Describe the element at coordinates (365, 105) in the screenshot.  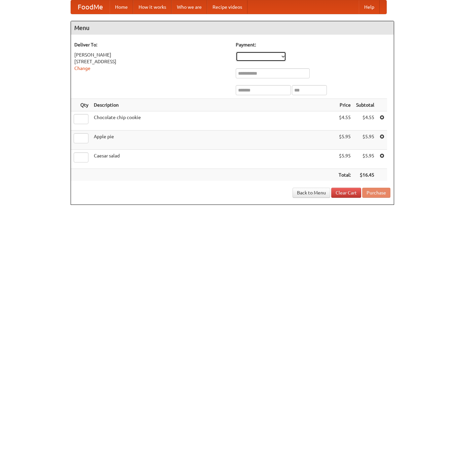
I see `th: Subtotal` at that location.